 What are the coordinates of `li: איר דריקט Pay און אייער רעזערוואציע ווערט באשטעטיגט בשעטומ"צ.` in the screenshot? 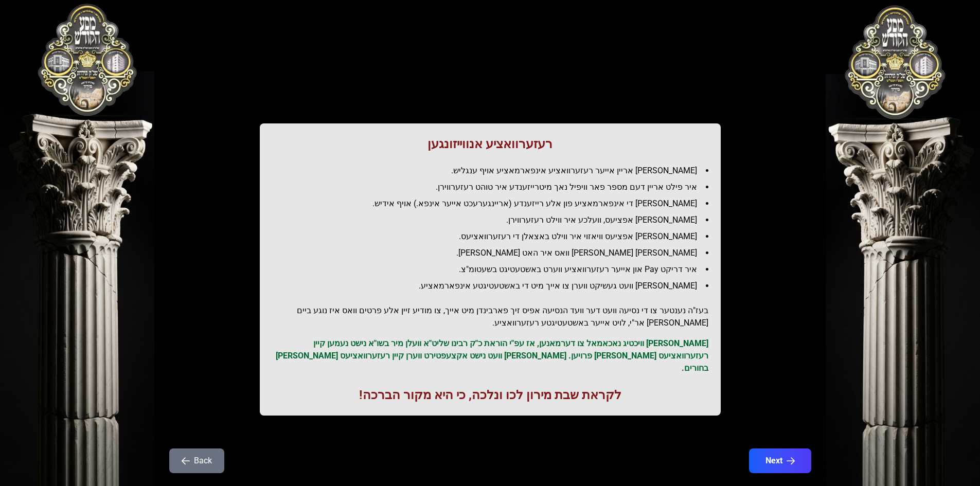 It's located at (495, 270).